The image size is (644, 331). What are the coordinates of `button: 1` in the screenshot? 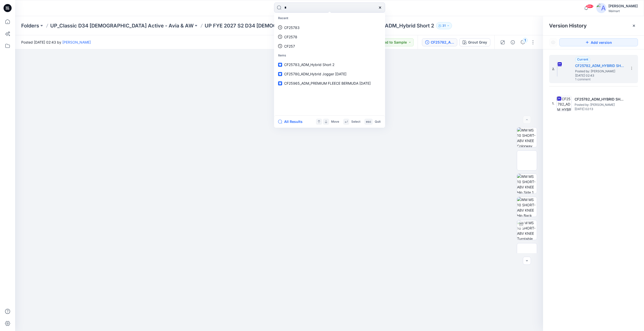 It's located at (523, 42).